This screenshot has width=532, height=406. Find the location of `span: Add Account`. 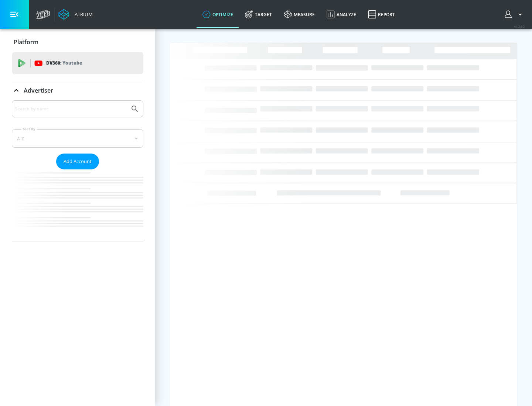

span: Add Account is located at coordinates (78, 162).